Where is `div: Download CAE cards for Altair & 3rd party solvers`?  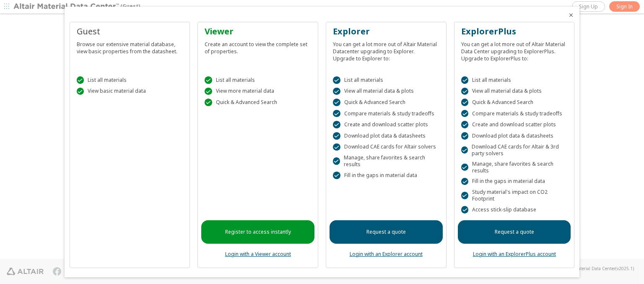 div: Download CAE cards for Altair & 3rd party solvers is located at coordinates (514, 150).